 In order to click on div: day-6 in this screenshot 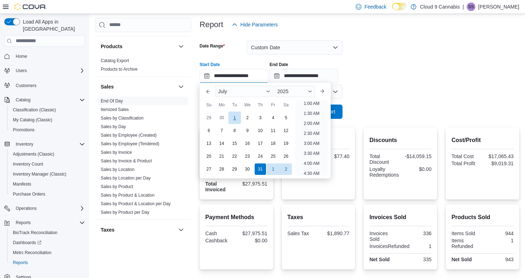, I will do `click(209, 131)`.